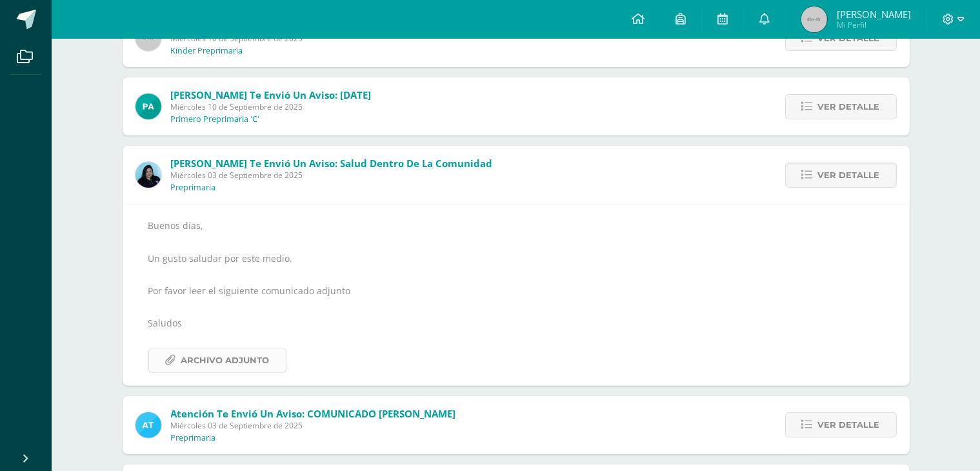 The width and height of the screenshot is (980, 471). What do you see at coordinates (215, 120) in the screenshot?
I see `p: Primero Preprimaria 'C'` at bounding box center [215, 120].